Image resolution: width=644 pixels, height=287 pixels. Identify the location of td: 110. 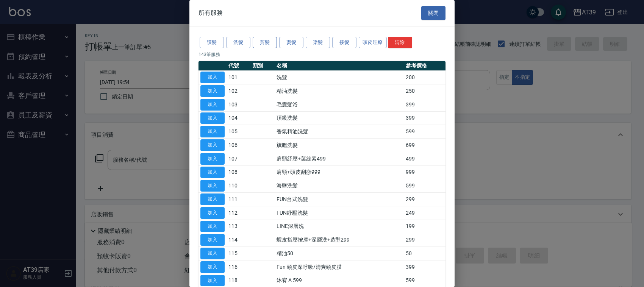
(239, 186).